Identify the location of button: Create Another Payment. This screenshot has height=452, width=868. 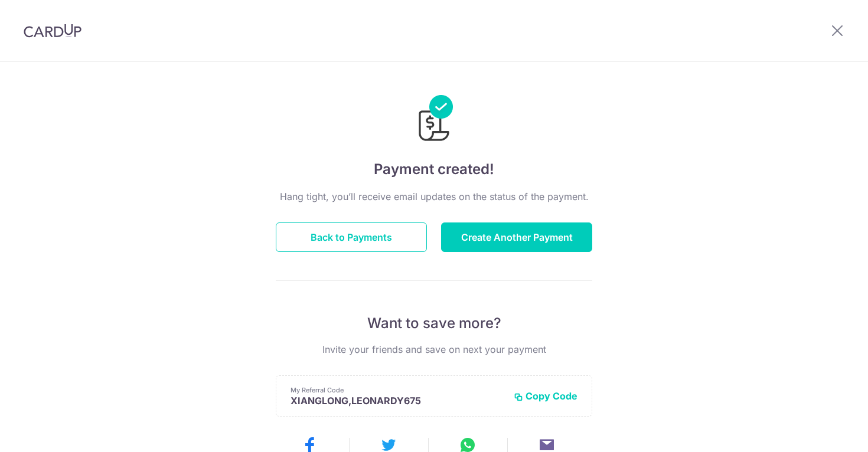
(516, 237).